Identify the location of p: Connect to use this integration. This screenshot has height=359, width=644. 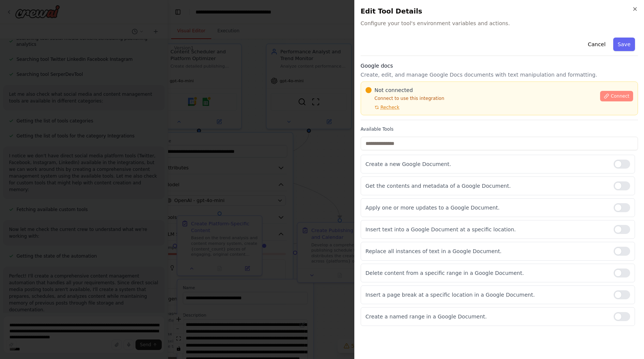
(481, 98).